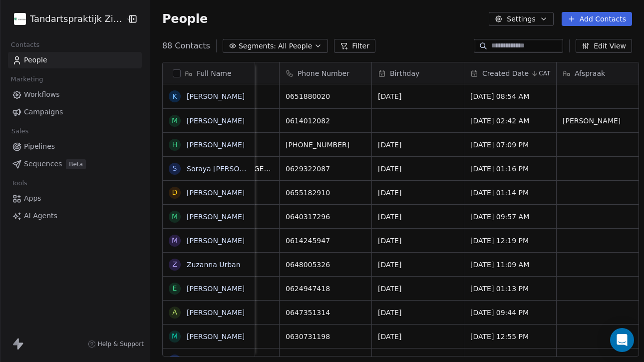 The height and width of the screenshot is (362, 644). What do you see at coordinates (233, 265) in the screenshot?
I see `span: Urban` at bounding box center [233, 265].